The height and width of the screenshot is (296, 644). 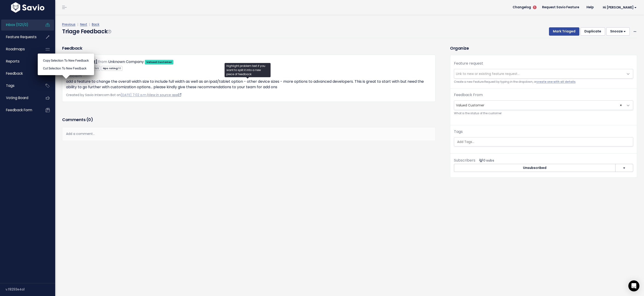 What do you see at coordinates (14, 73) in the screenshot?
I see `span: Feedback` at bounding box center [14, 73].